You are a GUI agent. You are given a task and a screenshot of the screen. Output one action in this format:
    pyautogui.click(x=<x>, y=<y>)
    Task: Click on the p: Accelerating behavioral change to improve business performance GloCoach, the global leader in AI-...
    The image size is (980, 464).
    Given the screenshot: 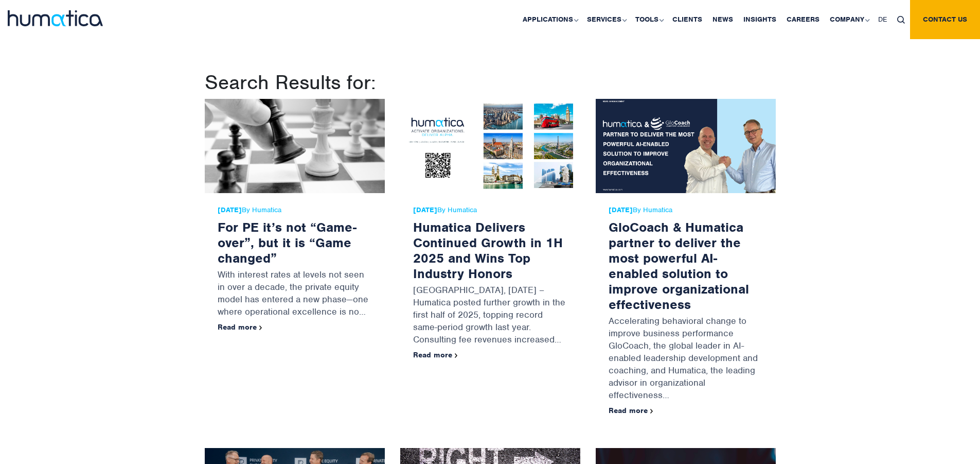 What is the action you would take?
    pyautogui.click(x=686, y=359)
    